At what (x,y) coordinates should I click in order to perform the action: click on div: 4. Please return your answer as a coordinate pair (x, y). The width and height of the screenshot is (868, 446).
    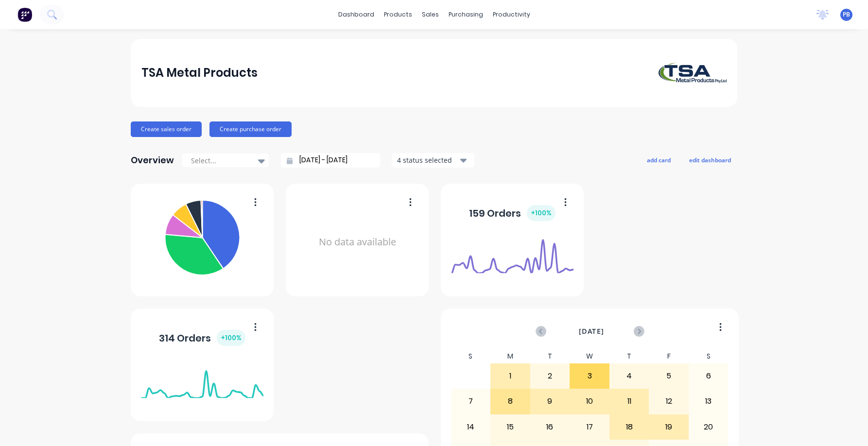
    Looking at the image, I should click on (629, 376).